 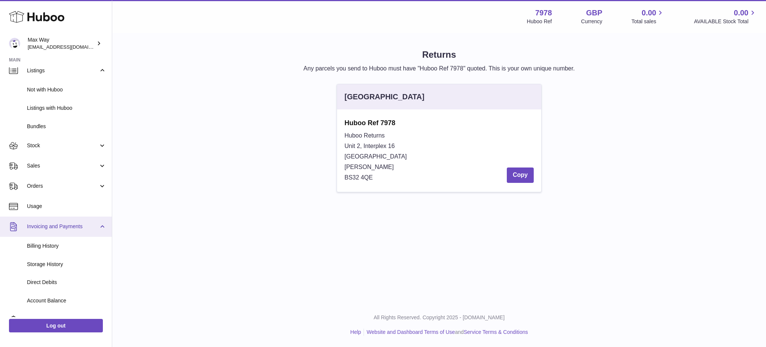 What do you see at coordinates (62, 186) in the screenshot?
I see `span: Orders` at bounding box center [62, 186].